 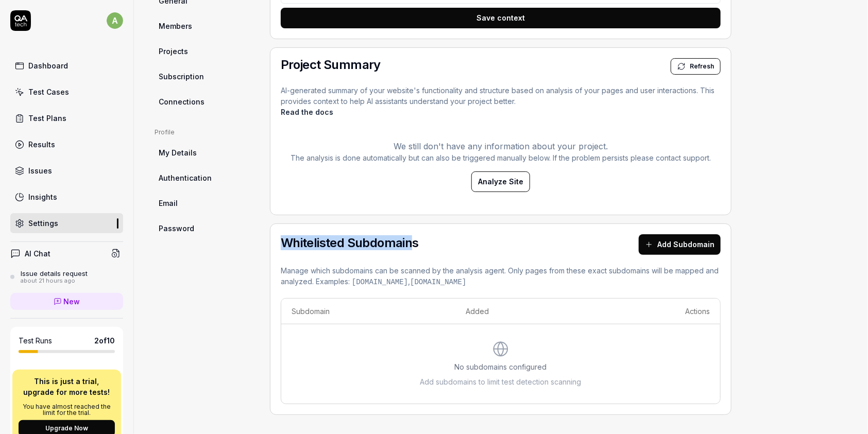 What do you see at coordinates (67, 144) in the screenshot?
I see `a: Results` at bounding box center [67, 144].